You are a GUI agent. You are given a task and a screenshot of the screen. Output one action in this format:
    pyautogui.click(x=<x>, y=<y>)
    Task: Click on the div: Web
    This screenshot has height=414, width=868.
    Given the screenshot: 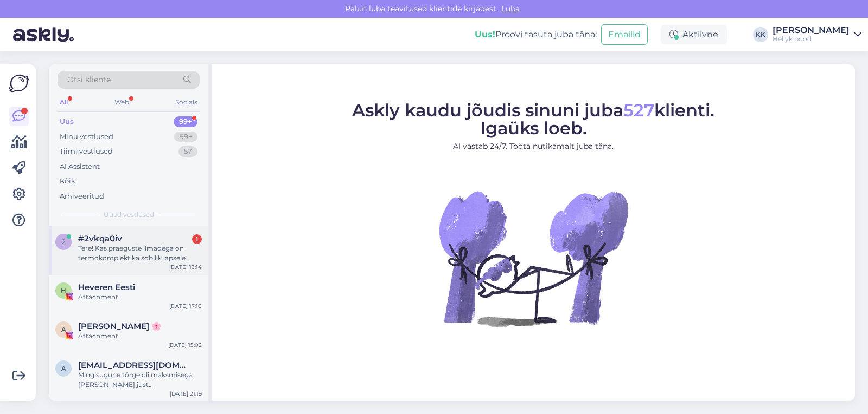 What is the action you would take?
    pyautogui.click(x=121, y=103)
    